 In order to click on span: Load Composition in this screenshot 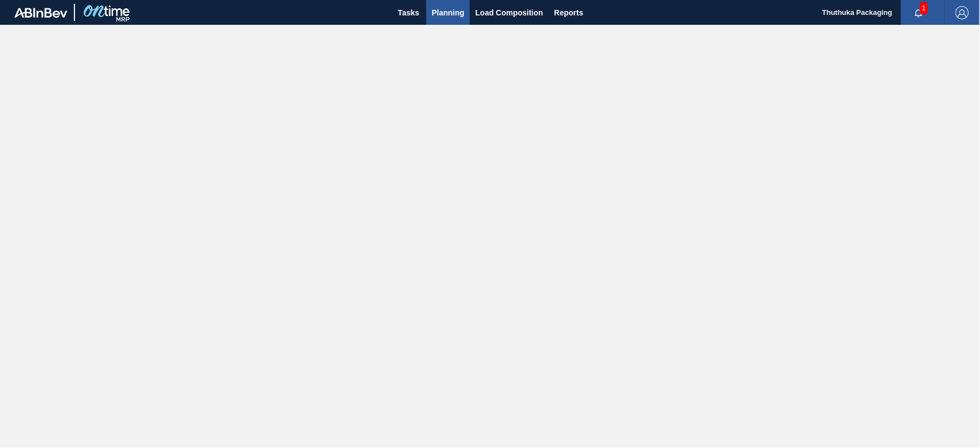, I will do `click(509, 12)`.